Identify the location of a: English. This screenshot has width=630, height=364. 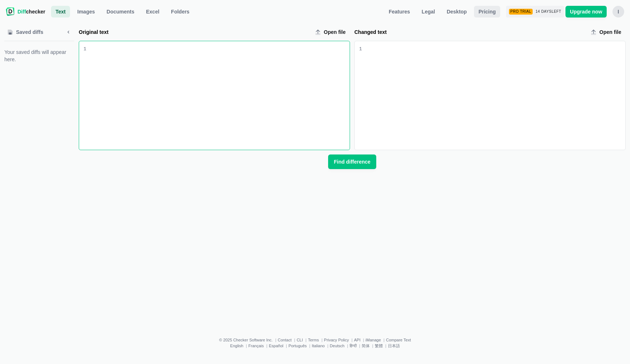
(236, 346).